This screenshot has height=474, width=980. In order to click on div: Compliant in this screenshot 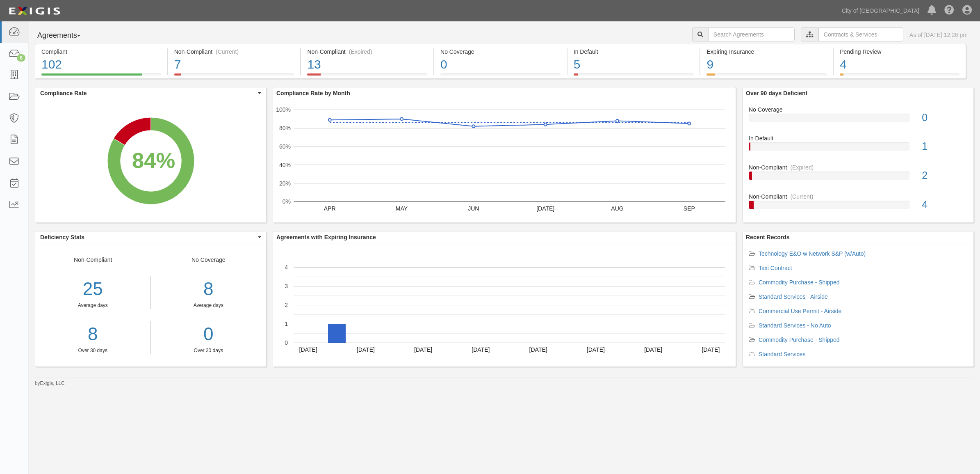, I will do `click(101, 52)`.